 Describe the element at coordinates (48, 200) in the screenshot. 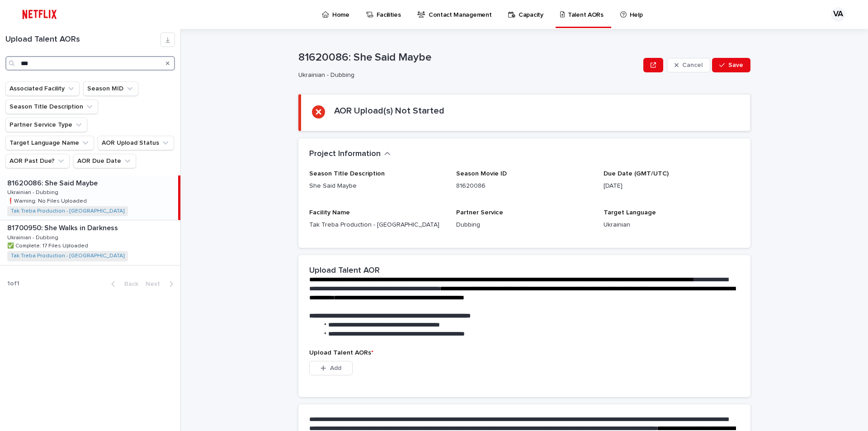

I see `p: ❗️Warning: No Files Uploaded` at that location.